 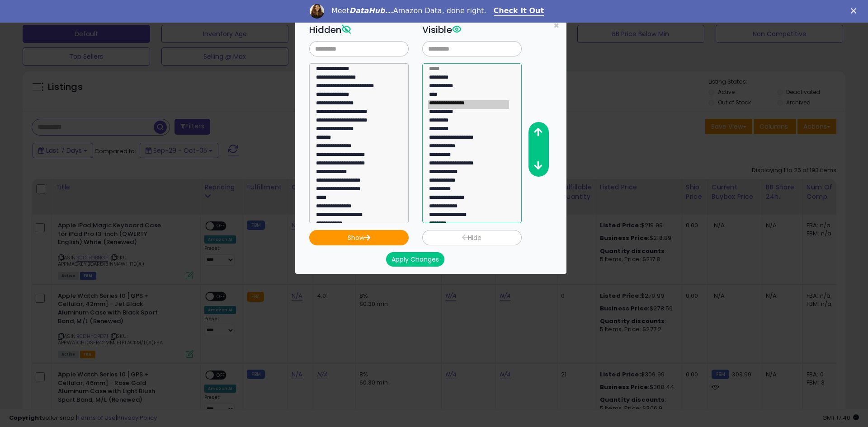 I want to click on button: Show, so click(x=359, y=238).